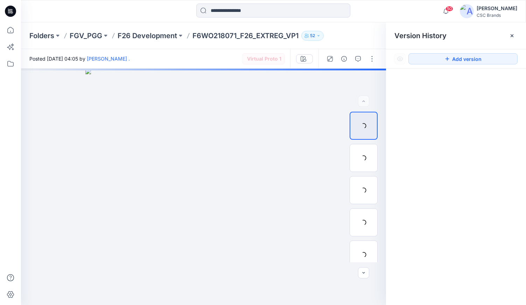  Describe the element at coordinates (512, 36) in the screenshot. I see `button: Close` at that location.